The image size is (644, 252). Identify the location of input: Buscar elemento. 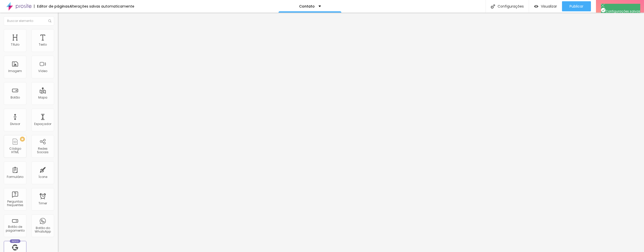
(29, 21).